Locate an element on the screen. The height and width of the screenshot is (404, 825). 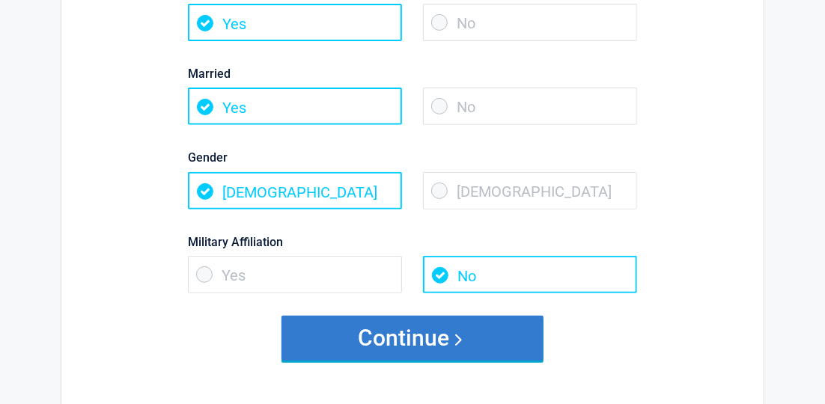
label: Military Affiliation is located at coordinates (413, 242).